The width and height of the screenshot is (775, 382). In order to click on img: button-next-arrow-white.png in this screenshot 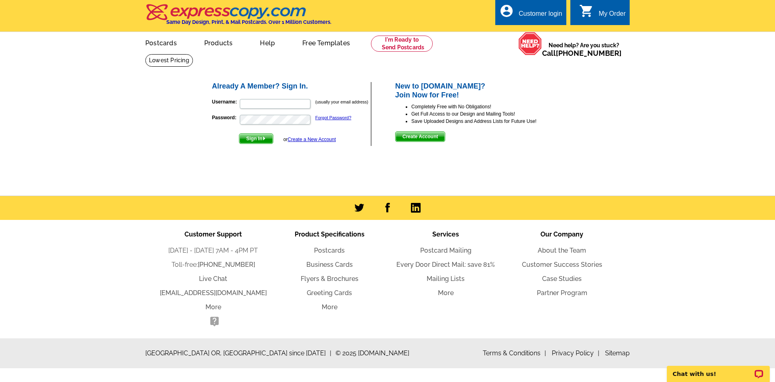, I will do `click(264, 138)`.